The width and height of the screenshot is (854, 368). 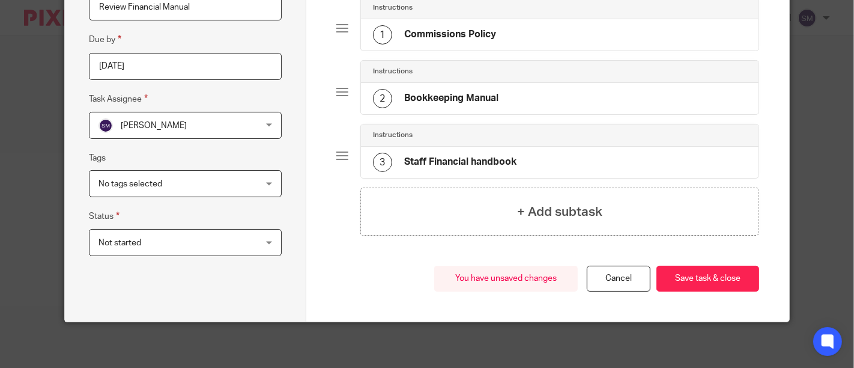 I want to click on label: Task Assignee, so click(x=118, y=99).